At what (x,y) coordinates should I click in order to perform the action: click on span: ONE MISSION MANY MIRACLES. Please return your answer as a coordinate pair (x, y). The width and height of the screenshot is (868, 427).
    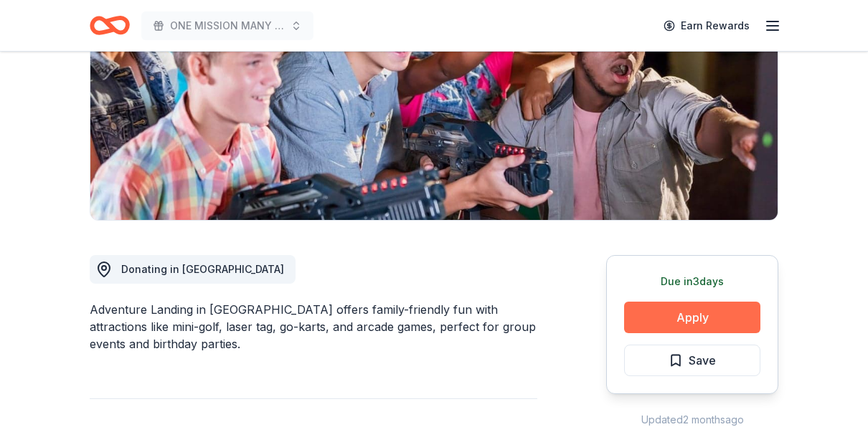
    Looking at the image, I should click on (227, 26).